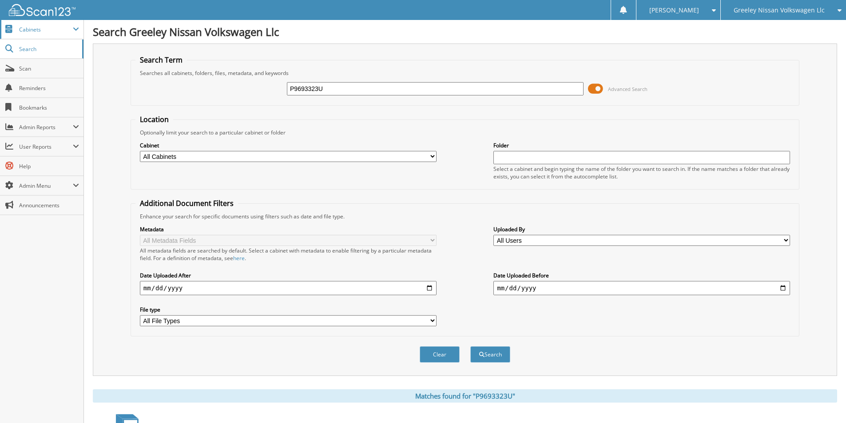 This screenshot has height=423, width=846. Describe the element at coordinates (46, 186) in the screenshot. I see `span: Admin Menu` at that location.